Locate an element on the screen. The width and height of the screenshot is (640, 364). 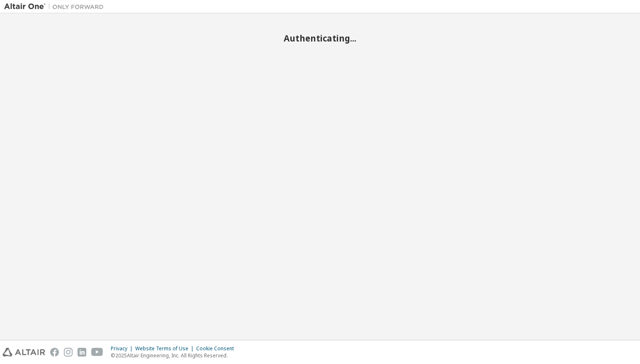
img: altair_logo.svg is located at coordinates (24, 351).